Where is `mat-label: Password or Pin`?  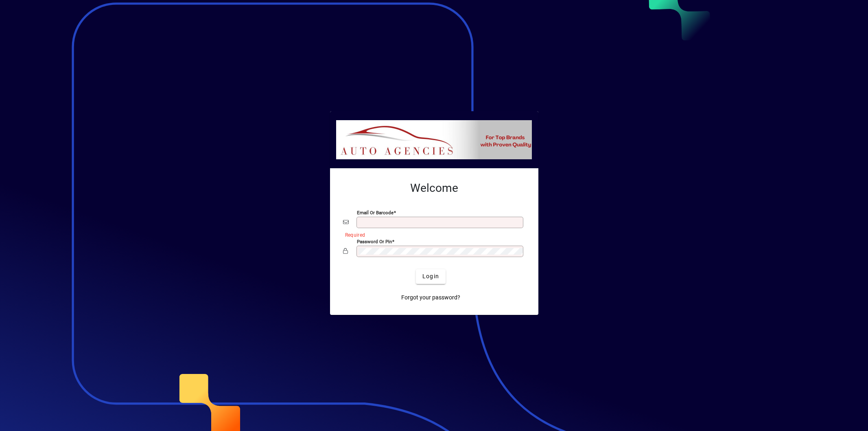 mat-label: Password or Pin is located at coordinates (375, 241).